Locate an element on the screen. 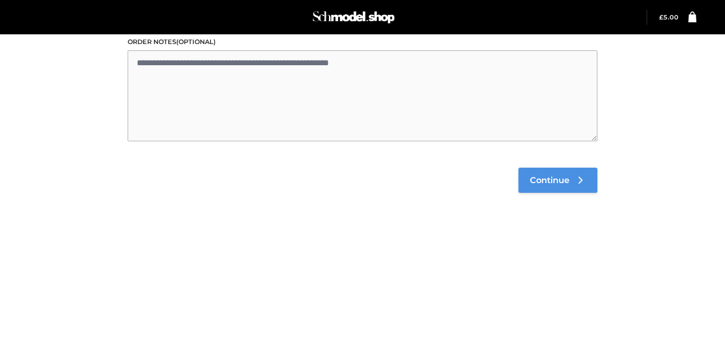 This screenshot has height=337, width=725. bdi: 5.00 is located at coordinates (669, 17).